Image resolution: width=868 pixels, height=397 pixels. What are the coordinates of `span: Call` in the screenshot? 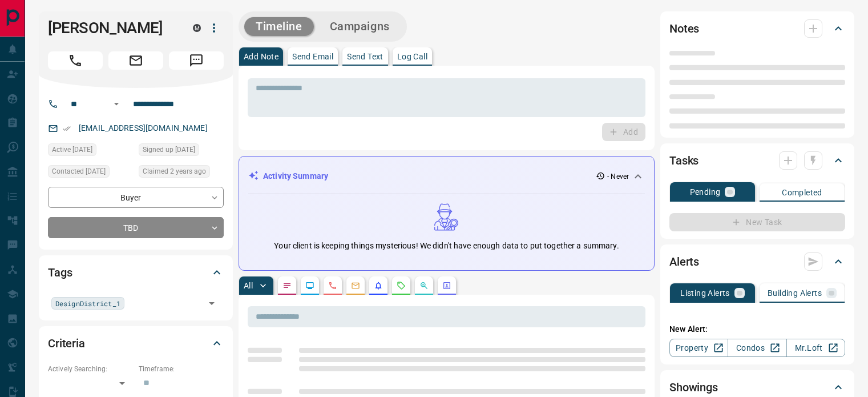 It's located at (75, 61).